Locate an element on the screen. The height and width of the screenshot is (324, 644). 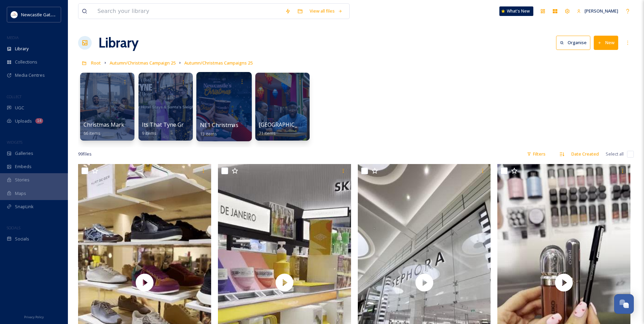
div: Date Created is located at coordinates (585, 153).